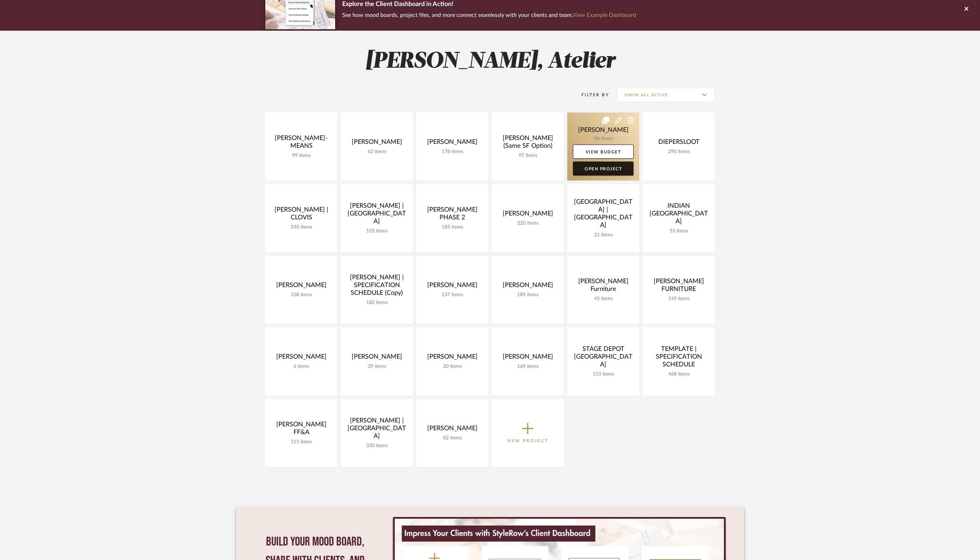 This screenshot has width=980, height=560. I want to click on div: 240 items, so click(301, 228).